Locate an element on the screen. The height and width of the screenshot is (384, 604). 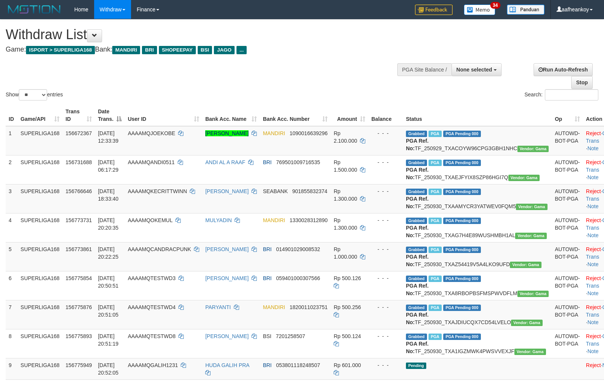
span: Copy 1330028312890 to clipboard is located at coordinates (308, 220).